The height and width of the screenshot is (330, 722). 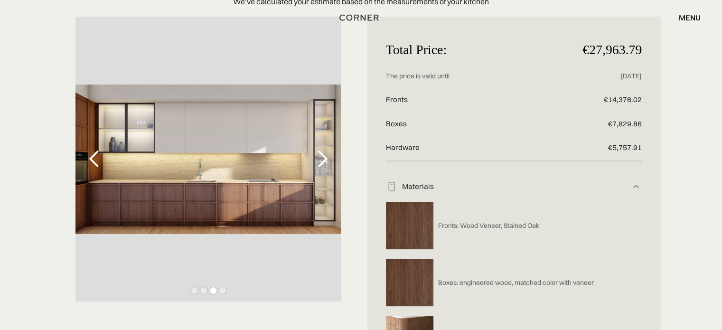 I want to click on div: Show slide 1 of 4, so click(x=194, y=290).